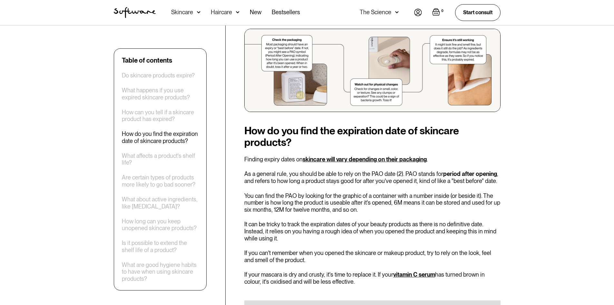 This screenshot has height=305, width=614. What do you see at coordinates (135, 13) in the screenshot?
I see `a: home` at bounding box center [135, 13].